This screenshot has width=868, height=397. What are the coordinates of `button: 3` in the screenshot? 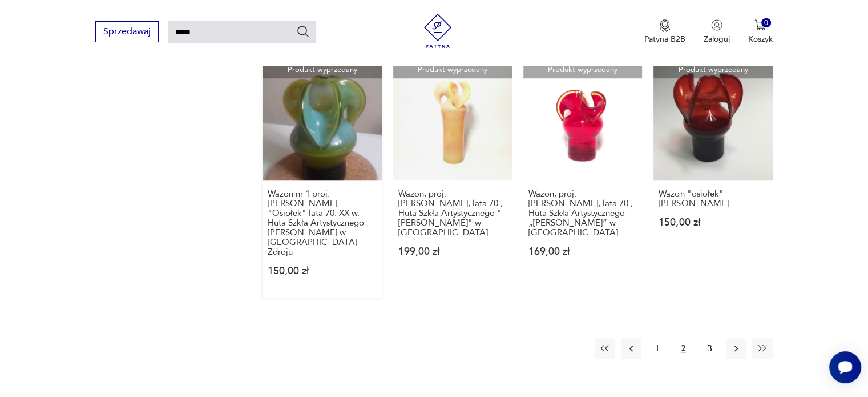 It's located at (710, 349).